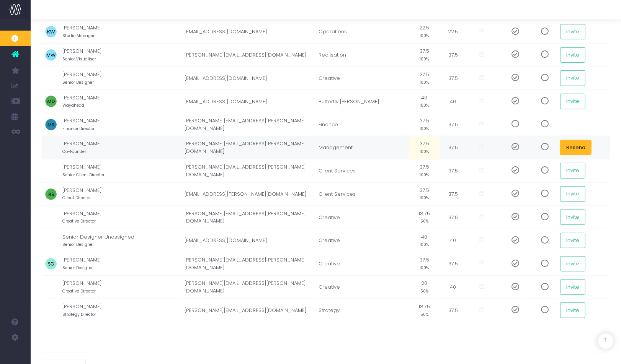  I want to click on small: Senior Visualiser, so click(79, 58).